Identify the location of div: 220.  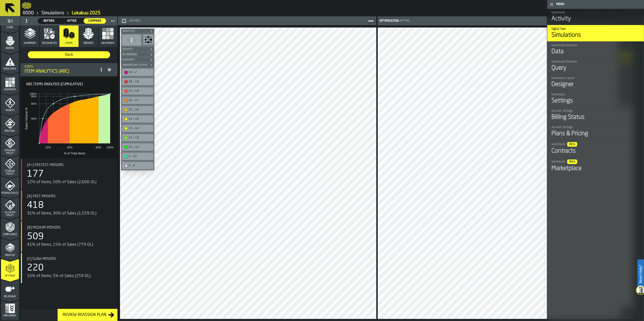
(36, 268).